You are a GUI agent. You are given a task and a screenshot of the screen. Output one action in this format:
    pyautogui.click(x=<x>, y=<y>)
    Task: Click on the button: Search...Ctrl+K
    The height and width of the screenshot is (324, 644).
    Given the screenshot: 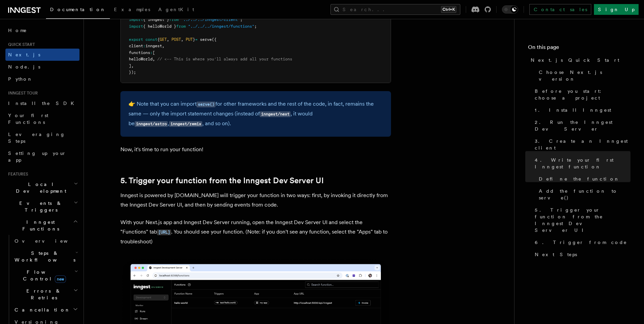 What is the action you would take?
    pyautogui.click(x=395, y=10)
    